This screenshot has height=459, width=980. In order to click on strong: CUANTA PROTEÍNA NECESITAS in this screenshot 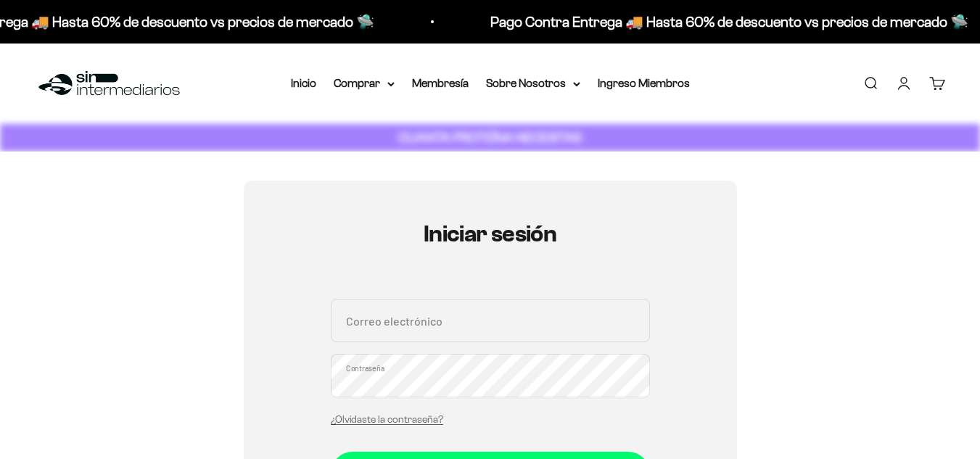, I will do `click(490, 137)`.